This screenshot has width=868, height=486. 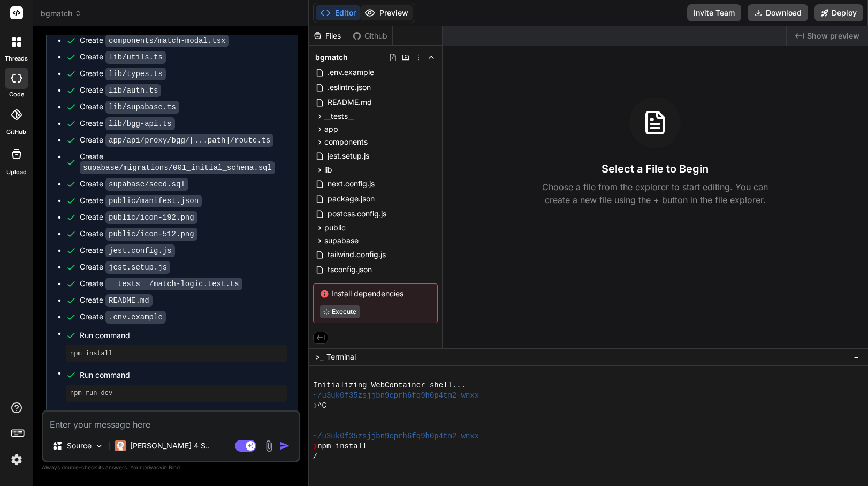 What do you see at coordinates (346, 142) in the screenshot?
I see `span: components` at bounding box center [346, 142].